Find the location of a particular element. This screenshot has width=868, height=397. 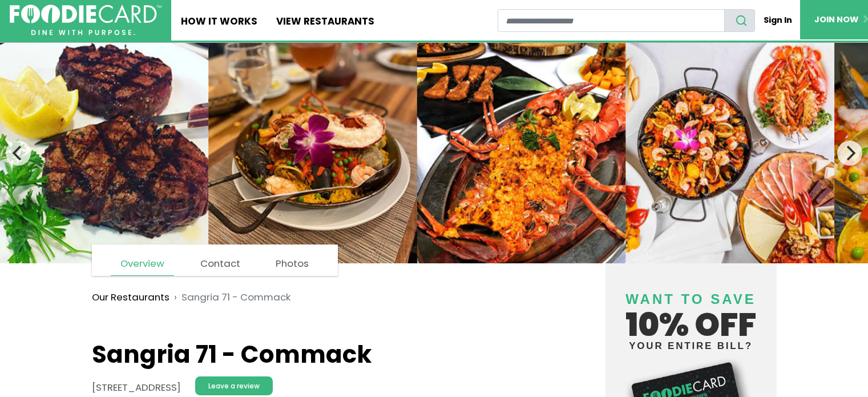

a: Our Restaurants is located at coordinates (131, 297).